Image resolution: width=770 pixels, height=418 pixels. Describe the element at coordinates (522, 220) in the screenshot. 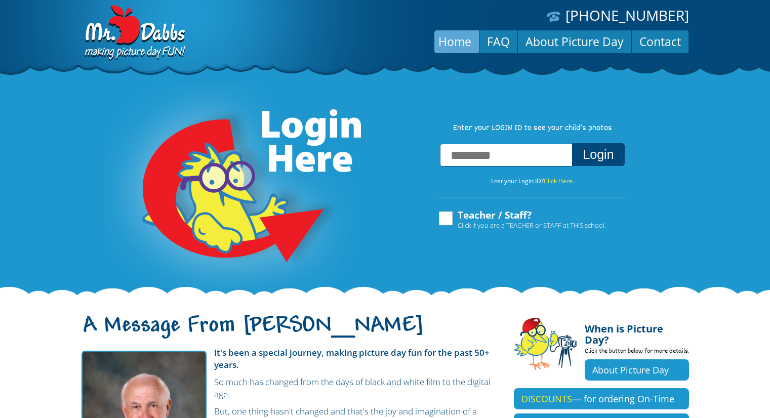

I see `label: Teacher / Staff?` at that location.